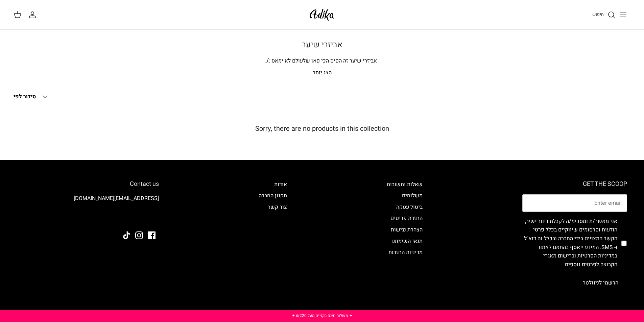  What do you see at coordinates (604, 15) in the screenshot?
I see `a: חיפוש` at bounding box center [604, 15].